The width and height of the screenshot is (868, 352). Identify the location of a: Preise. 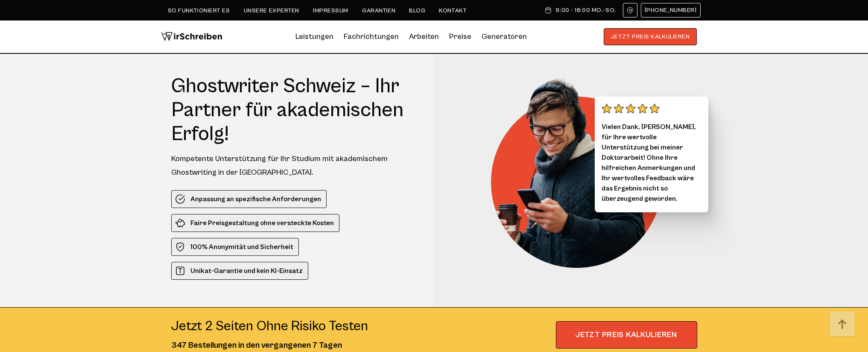
(460, 37).